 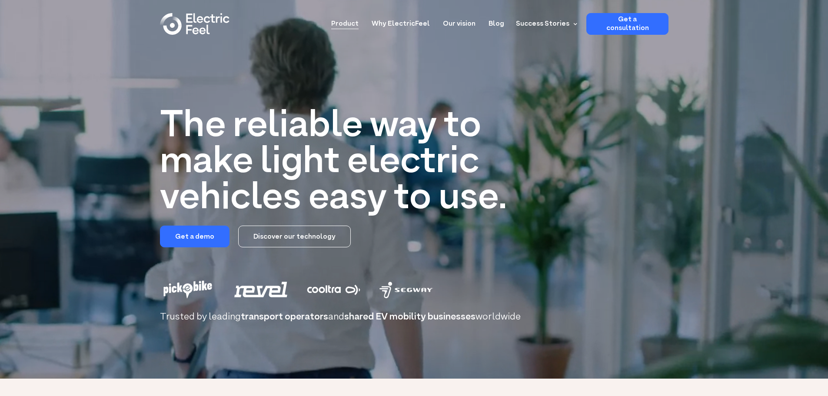 What do you see at coordinates (459, 21) in the screenshot?
I see `a: Our vision` at bounding box center [459, 21].